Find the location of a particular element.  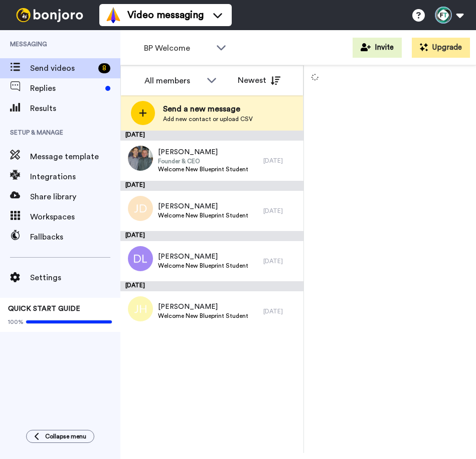

div: 8 is located at coordinates (104, 68).